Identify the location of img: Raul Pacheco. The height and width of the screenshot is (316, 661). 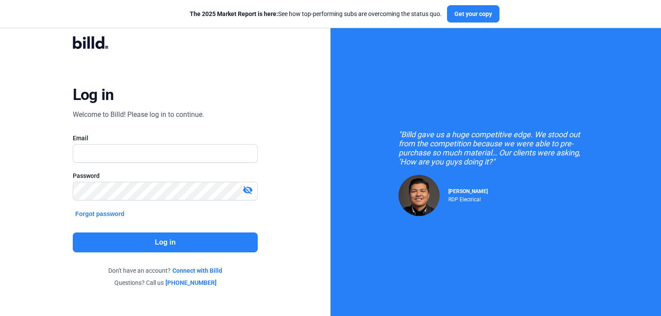
(419, 195).